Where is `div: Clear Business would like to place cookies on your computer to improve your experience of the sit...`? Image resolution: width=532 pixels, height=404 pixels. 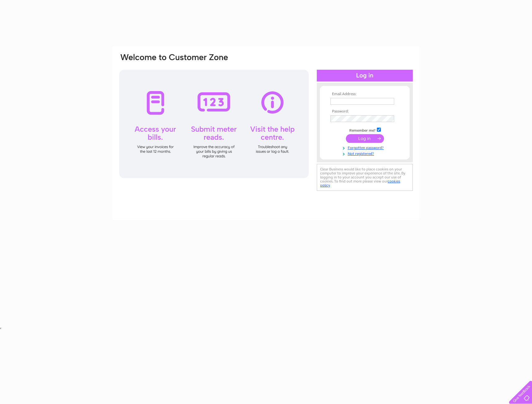
div: Clear Business would like to place cookies on your computer to improve your experience of the sit... is located at coordinates (365, 177).